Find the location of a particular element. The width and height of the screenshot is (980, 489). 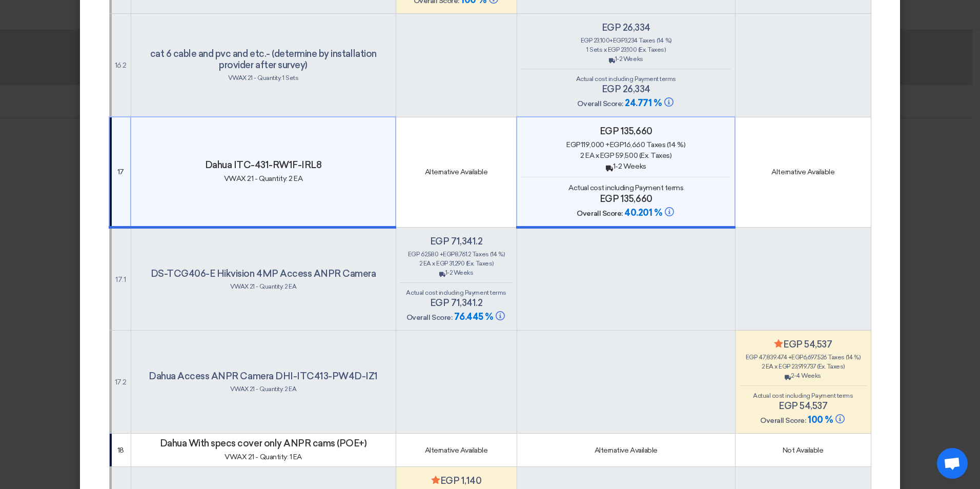

h4: DS-TCG406-E Hikvision 4MP Access ANPR Camera is located at coordinates (263, 274).